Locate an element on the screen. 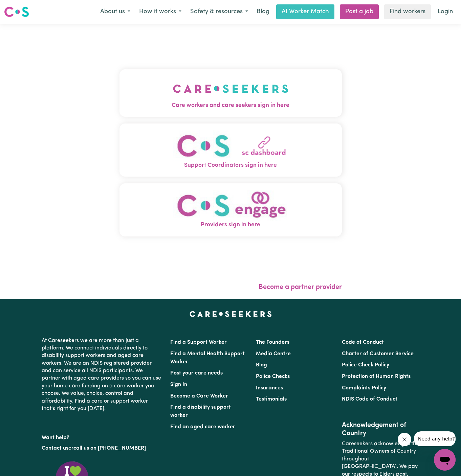 This screenshot has width=461, height=476. a: Find a Mental Health Support Worker is located at coordinates (208, 358).